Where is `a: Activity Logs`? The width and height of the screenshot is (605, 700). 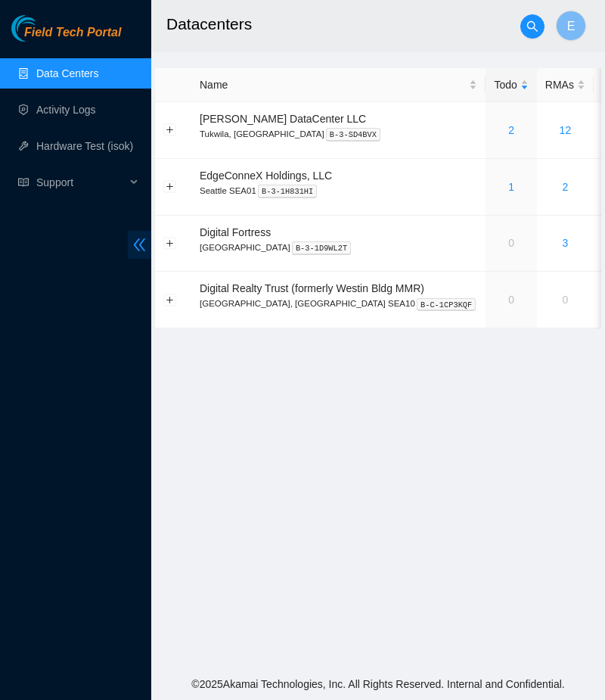 a: Activity Logs is located at coordinates (66, 110).